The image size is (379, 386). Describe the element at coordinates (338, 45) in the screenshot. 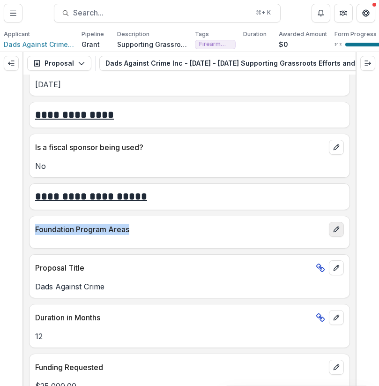

I see `p: 91 %` at that location.